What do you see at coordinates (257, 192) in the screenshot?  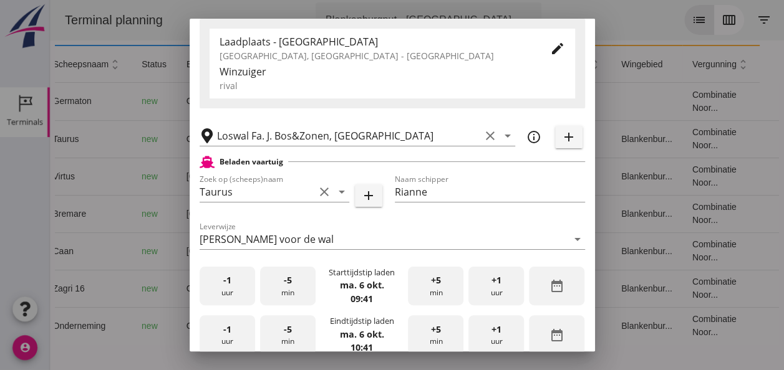 I see `input: Zoek op (scheeps)naam` at bounding box center [257, 192].